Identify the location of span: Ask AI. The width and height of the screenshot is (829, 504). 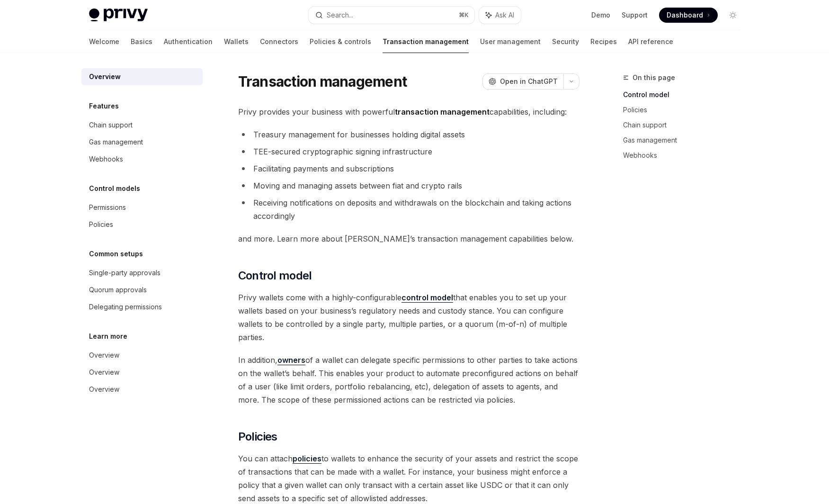
(505, 15).